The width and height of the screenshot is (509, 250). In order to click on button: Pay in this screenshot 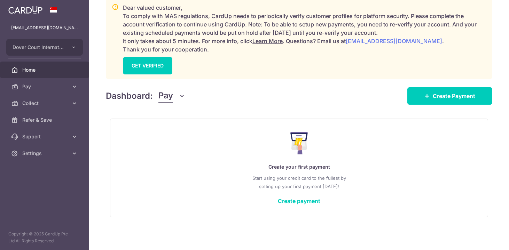, I will do `click(172, 96)`.